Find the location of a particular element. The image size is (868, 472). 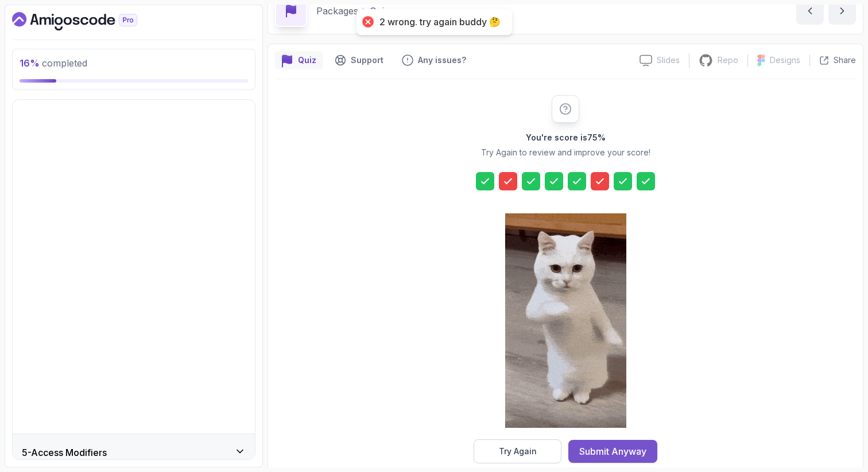

p: Slides is located at coordinates (668, 61).